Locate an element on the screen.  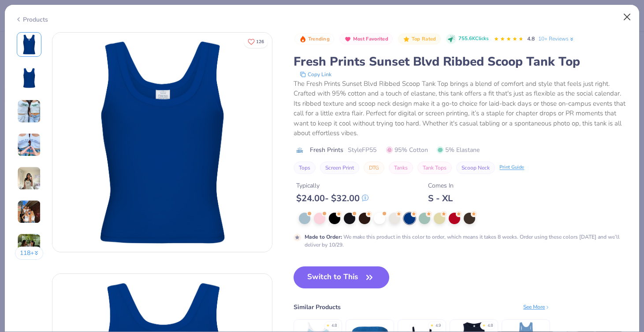
button: Tops is located at coordinates (304, 168).